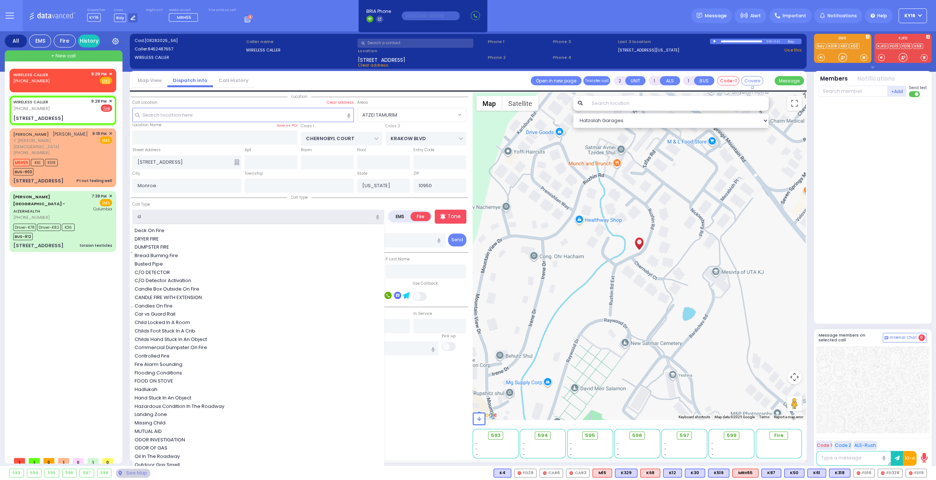 Image resolution: width=936 pixels, height=480 pixels. I want to click on span: Bread Burning Fire, so click(157, 256).